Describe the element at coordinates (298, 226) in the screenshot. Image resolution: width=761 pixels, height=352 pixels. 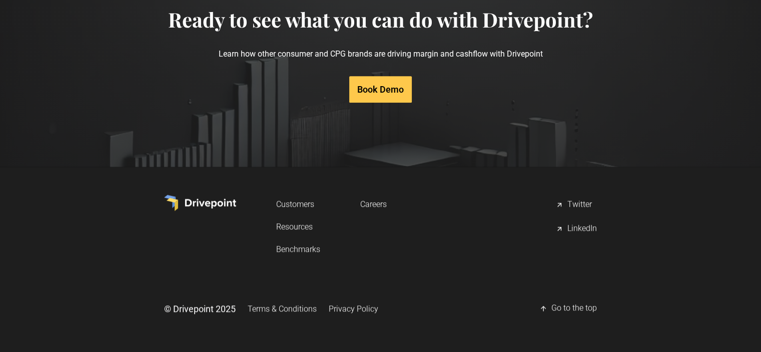
I see `a: Resources` at that location.